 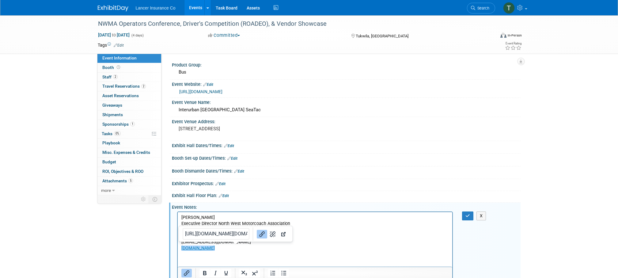 I want to click on button: Committed, so click(x=224, y=35).